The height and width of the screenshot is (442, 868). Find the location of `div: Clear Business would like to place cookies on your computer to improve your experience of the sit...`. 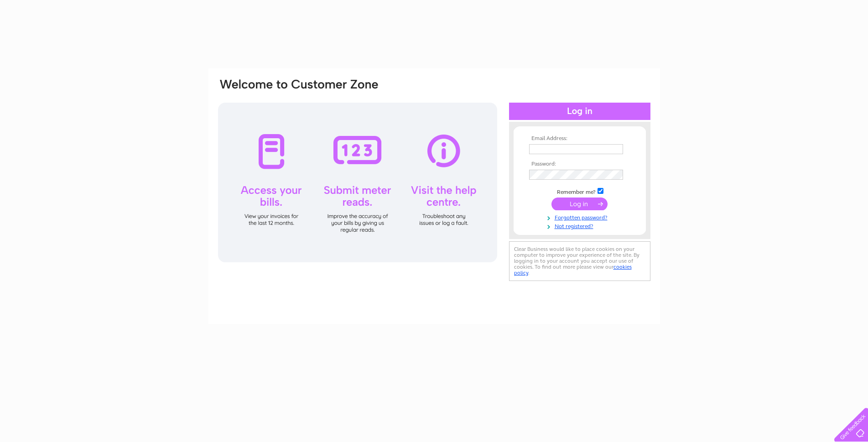

div: Clear Business would like to place cookies on your computer to improve your experience of the sit... is located at coordinates (580, 261).